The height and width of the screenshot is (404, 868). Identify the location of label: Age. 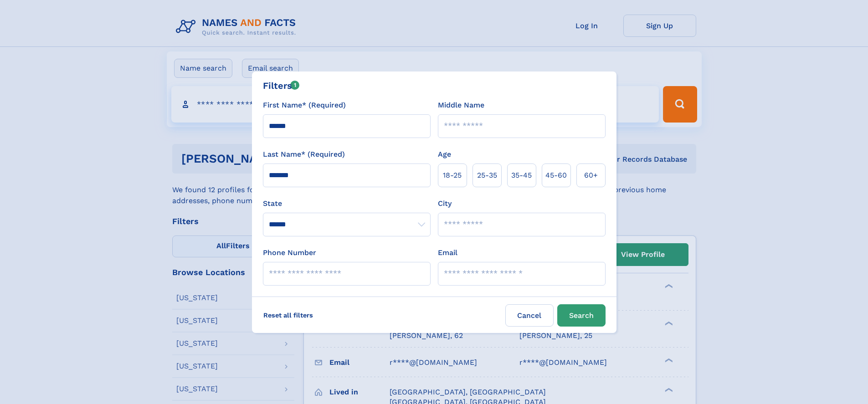
(444, 154).